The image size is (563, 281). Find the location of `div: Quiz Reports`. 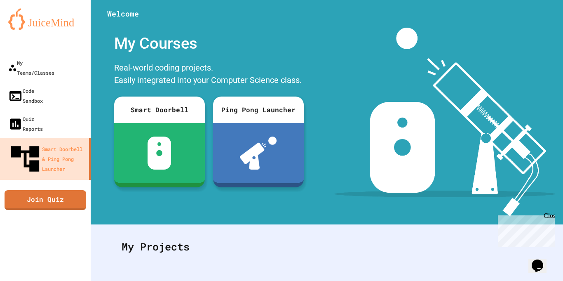

div: Quiz Reports is located at coordinates (26, 124).